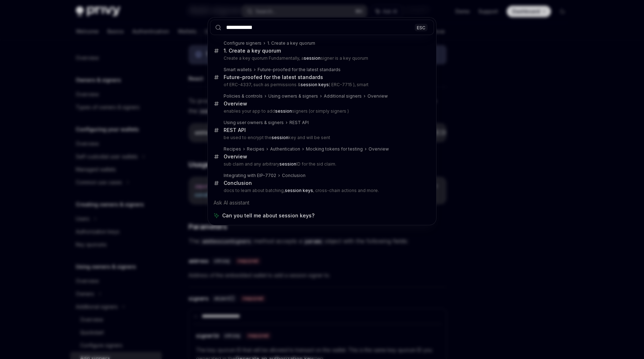 The width and height of the screenshot is (644, 359). What do you see at coordinates (322, 191) in the screenshot?
I see `p: docs to learn about batching, , cross-chain actions and more.` at bounding box center [322, 191].